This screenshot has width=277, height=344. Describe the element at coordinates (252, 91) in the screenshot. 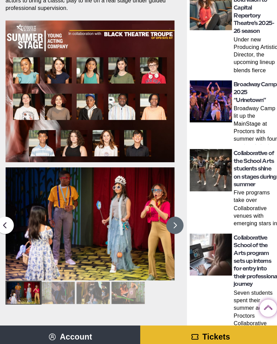

I see `a: Broadway Camp 2025 “Urinetown”` at that location.